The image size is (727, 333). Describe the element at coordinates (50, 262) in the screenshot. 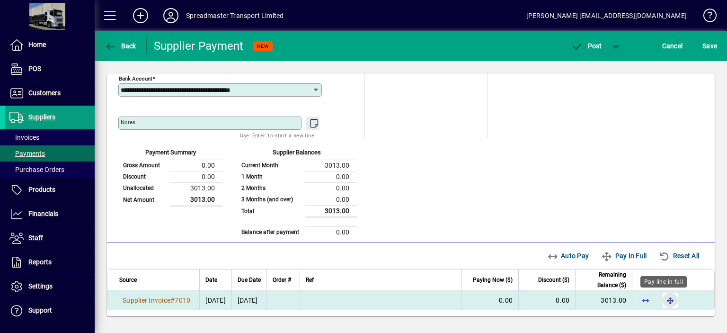

I see `a: Reports` at that location.